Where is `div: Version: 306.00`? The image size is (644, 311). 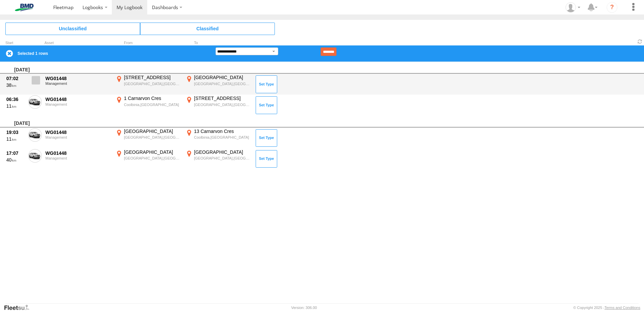 div: Version: 306.00 is located at coordinates (304, 308).